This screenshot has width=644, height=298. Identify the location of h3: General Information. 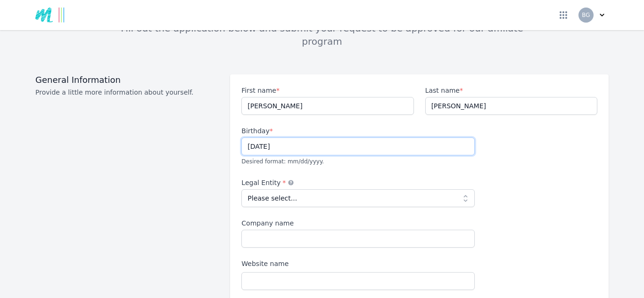
(127, 80).